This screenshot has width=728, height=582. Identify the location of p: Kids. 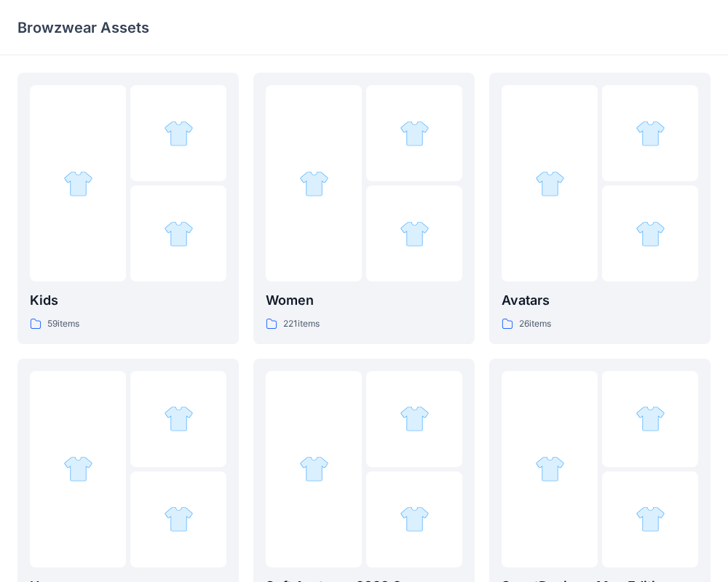
(128, 300).